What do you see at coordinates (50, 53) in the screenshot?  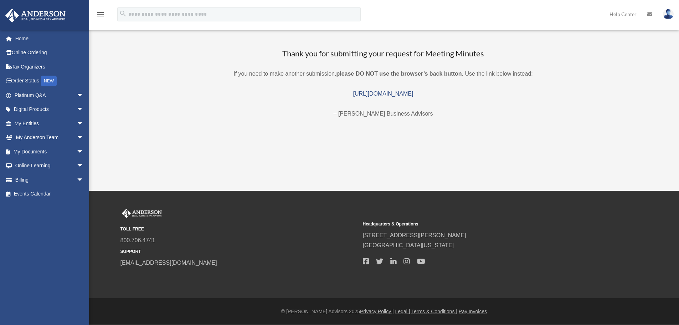 I see `a: Online Ordering` at bounding box center [50, 53].